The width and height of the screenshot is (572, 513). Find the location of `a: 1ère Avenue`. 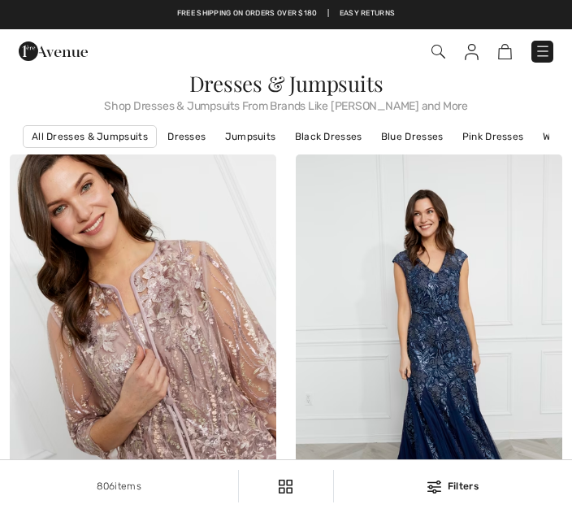

a: 1ère Avenue is located at coordinates (53, 50).